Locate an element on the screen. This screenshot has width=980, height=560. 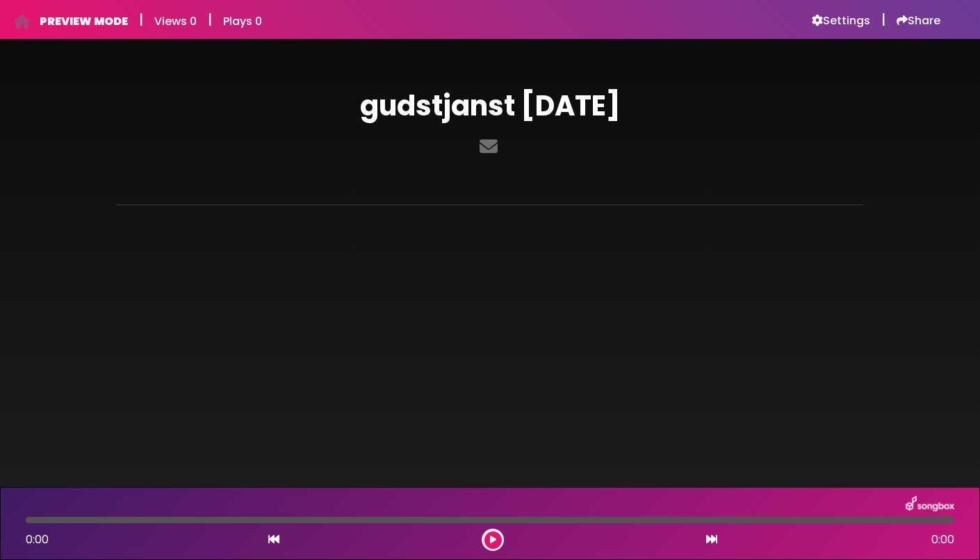
h6: PREVIEW MODE is located at coordinates (83, 21).